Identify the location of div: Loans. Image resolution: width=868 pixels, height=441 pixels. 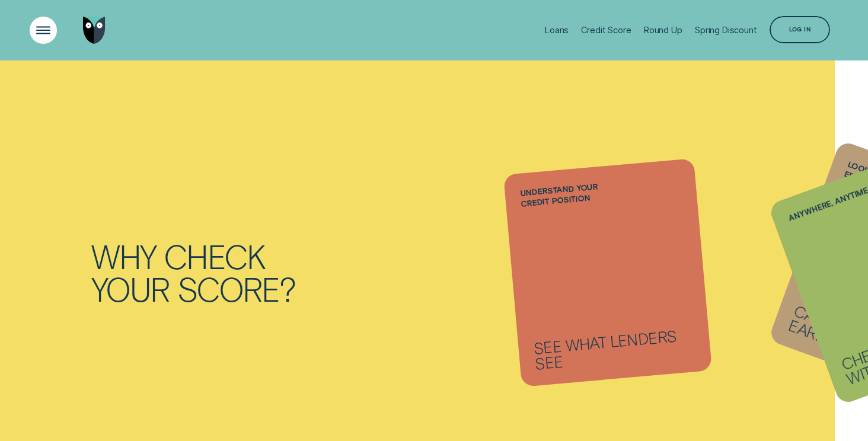
(556, 30).